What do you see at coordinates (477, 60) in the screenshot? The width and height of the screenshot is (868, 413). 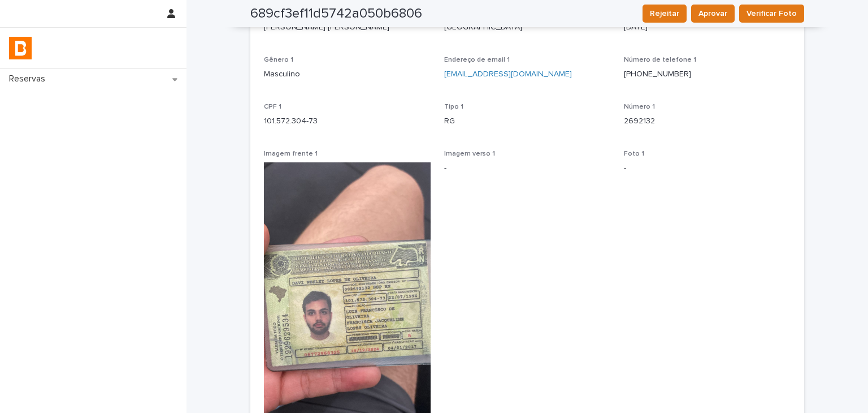 I see `span: Endereço de email 1` at bounding box center [477, 60].